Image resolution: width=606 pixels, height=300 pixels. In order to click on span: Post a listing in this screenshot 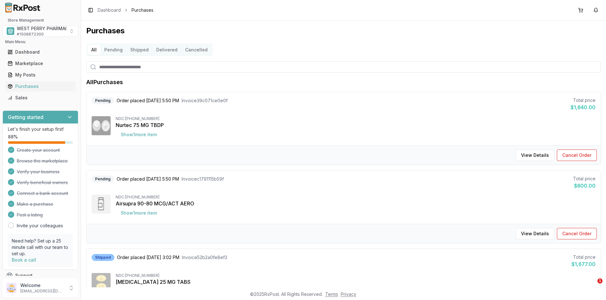, I will do `click(30, 215)`.